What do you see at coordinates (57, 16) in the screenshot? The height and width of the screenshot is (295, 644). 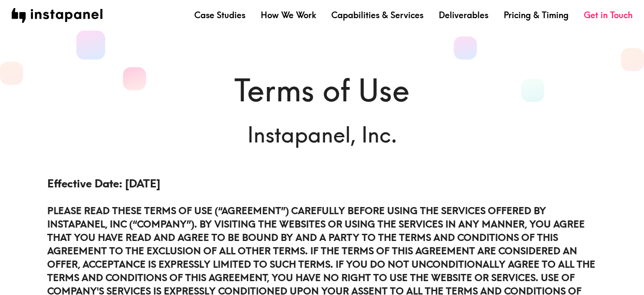 I see `img: instapanel` at bounding box center [57, 16].